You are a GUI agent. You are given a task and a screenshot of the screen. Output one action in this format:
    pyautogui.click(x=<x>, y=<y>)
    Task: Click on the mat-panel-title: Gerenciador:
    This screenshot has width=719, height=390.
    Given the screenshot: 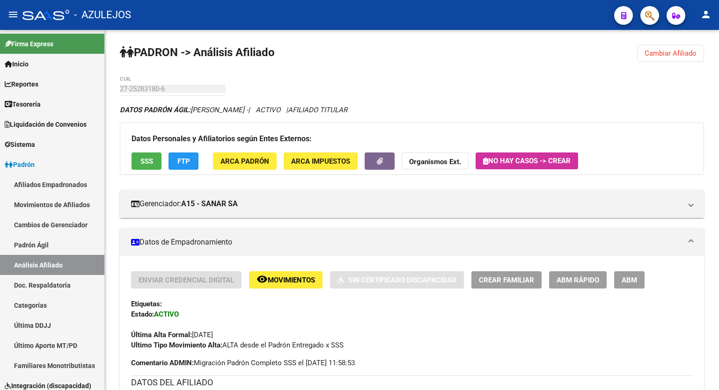 What is the action you would take?
    pyautogui.click(x=406, y=204)
    